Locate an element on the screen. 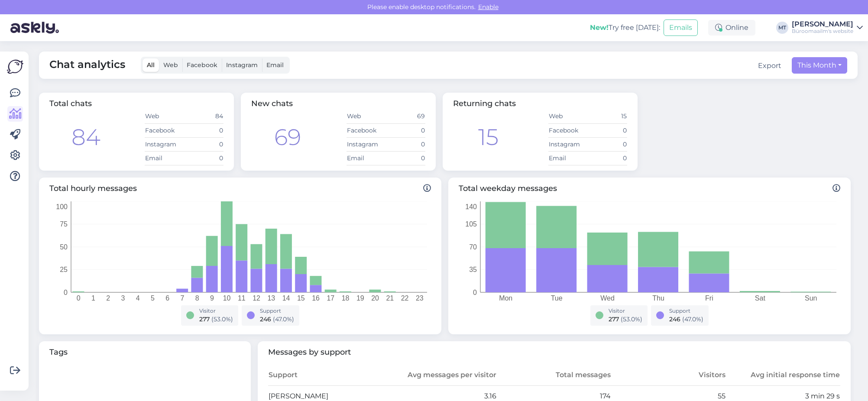 This screenshot has width=868, height=401. span: Web is located at coordinates (171, 65).